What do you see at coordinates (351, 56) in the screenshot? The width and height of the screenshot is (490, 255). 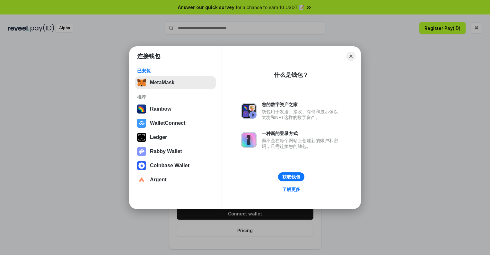 I see `button: Close` at bounding box center [351, 56].